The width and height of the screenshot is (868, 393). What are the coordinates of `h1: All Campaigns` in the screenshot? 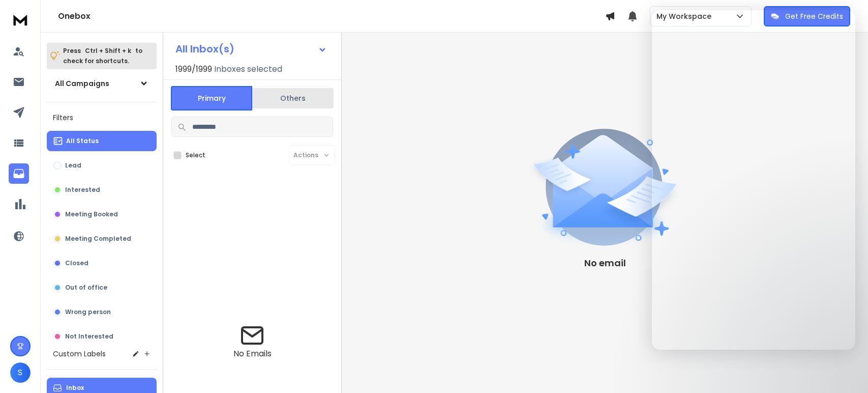 It's located at (82, 84).